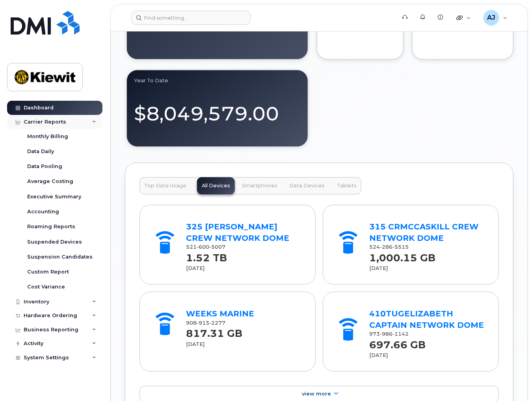  I want to click on span: 2277, so click(218, 323).